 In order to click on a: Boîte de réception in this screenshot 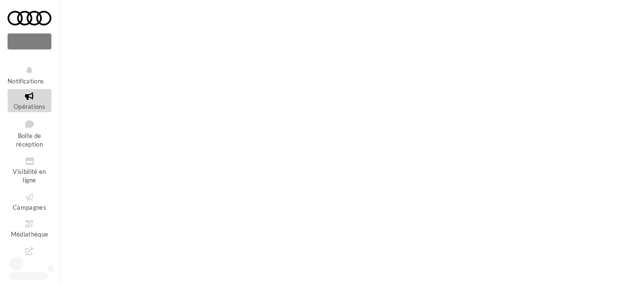, I will do `click(29, 133)`.